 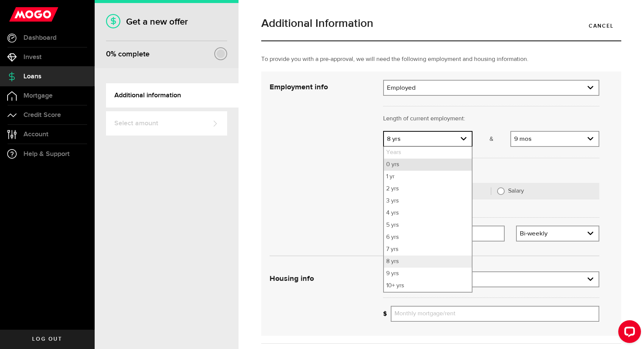 What do you see at coordinates (167, 123) in the screenshot?
I see `a: Select amount` at bounding box center [167, 123].